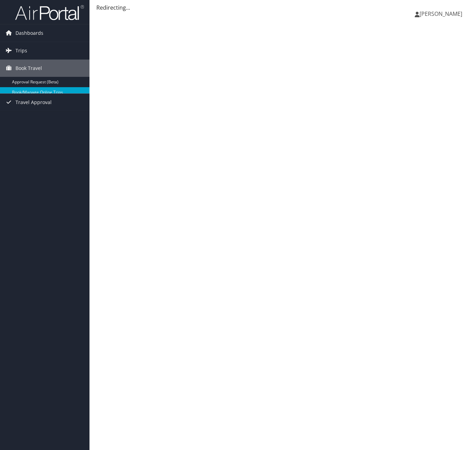  Describe the element at coordinates (33, 102) in the screenshot. I see `span: Travel Approval` at that location.